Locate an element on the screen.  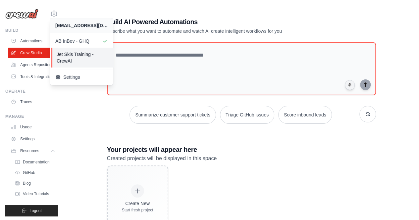
div: Operate is located at coordinates (31, 91).